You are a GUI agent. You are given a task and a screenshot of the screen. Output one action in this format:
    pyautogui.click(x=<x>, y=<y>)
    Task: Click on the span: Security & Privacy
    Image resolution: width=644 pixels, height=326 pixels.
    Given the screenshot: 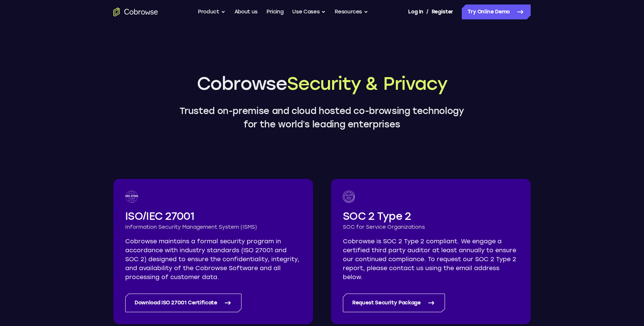 What is the action you would take?
    pyautogui.click(x=367, y=84)
    